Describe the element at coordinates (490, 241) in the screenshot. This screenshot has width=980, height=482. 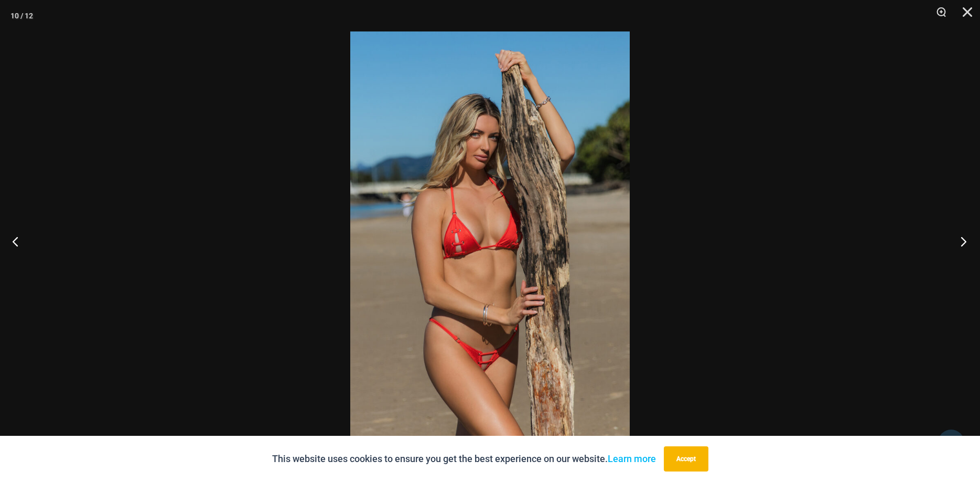
I see `img: Link Tangello 3070 Tri Top 2031 Cheeky 04` at that location.